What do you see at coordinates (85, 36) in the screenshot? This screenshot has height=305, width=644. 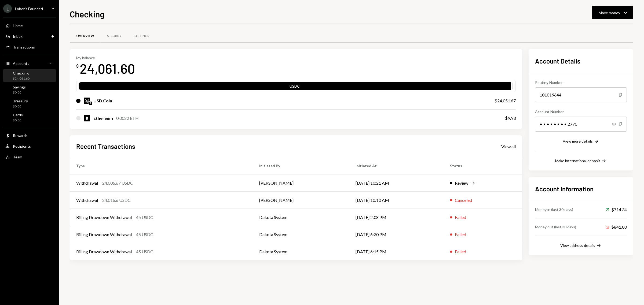 I see `div: Overview` at bounding box center [85, 36].